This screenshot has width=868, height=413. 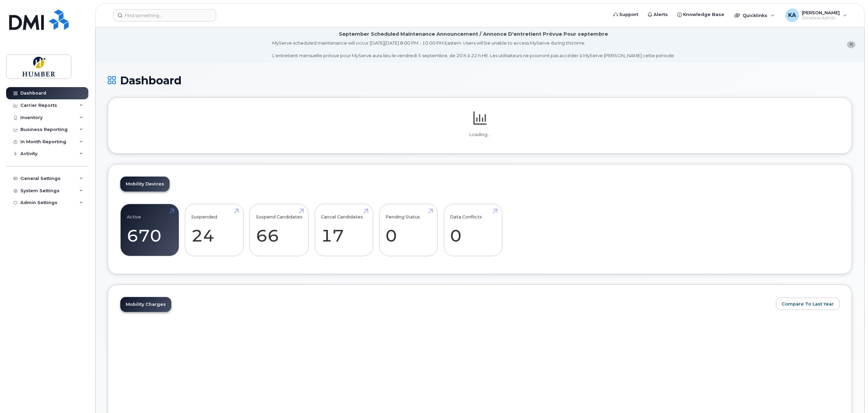 I want to click on a: Mobility Devices, so click(x=145, y=184).